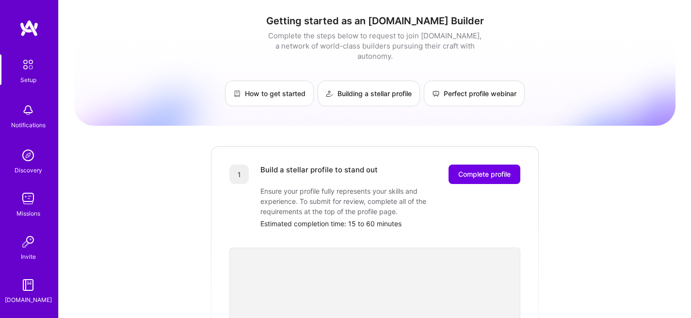  What do you see at coordinates (28, 213) in the screenshot?
I see `div: Missions` at bounding box center [28, 213].